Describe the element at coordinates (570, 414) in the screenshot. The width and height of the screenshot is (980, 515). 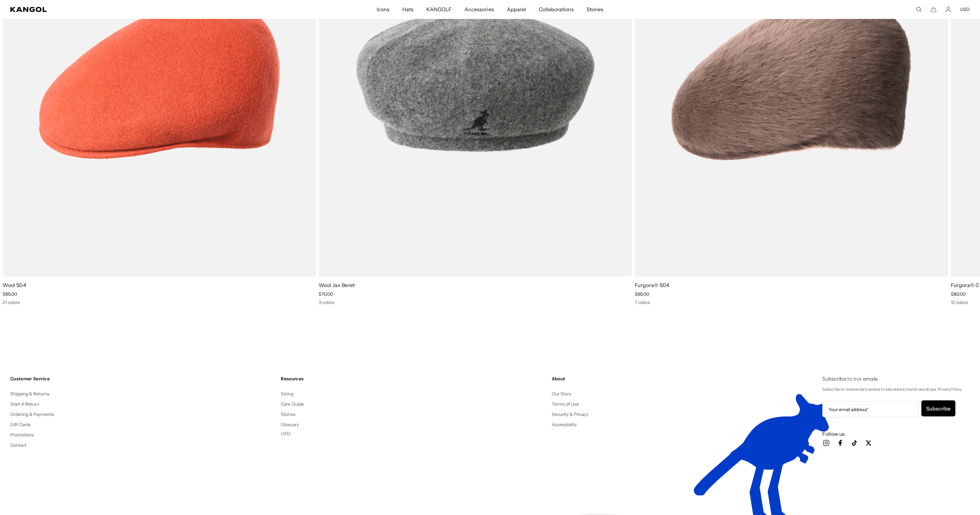
I see `a: Security & Privacy` at that location.